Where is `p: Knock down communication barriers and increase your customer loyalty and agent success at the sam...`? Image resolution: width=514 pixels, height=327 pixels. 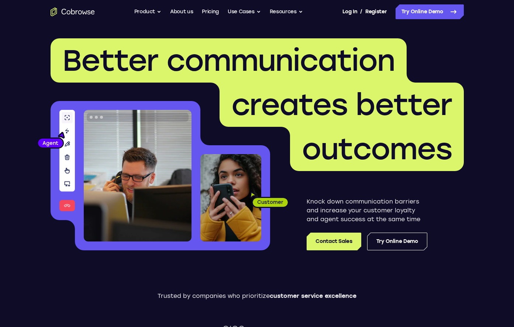
p: Knock down communication barriers and increase your customer loyalty and agent success at the sam... is located at coordinates (367, 211).